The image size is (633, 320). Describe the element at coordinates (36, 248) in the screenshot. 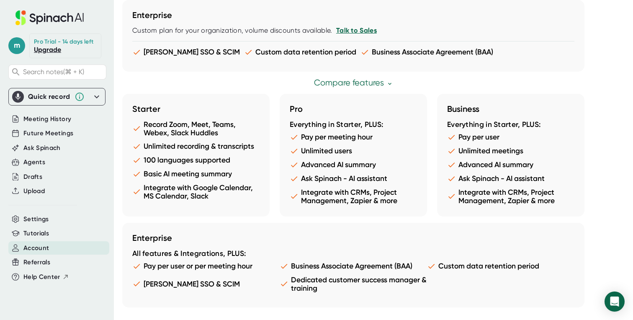

I see `span: Account` at that location.